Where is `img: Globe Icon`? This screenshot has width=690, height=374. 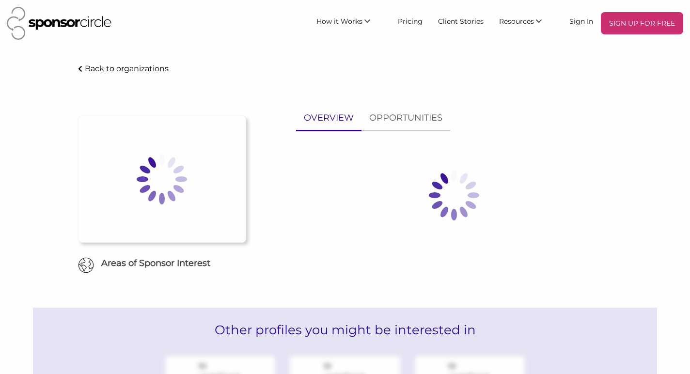 img: Globe Icon is located at coordinates (86, 265).